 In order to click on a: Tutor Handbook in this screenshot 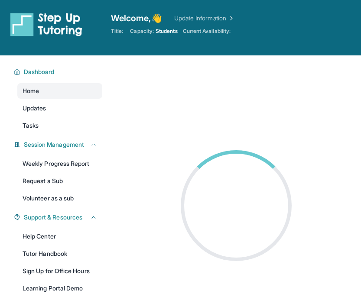, I will do `click(60, 254)`.